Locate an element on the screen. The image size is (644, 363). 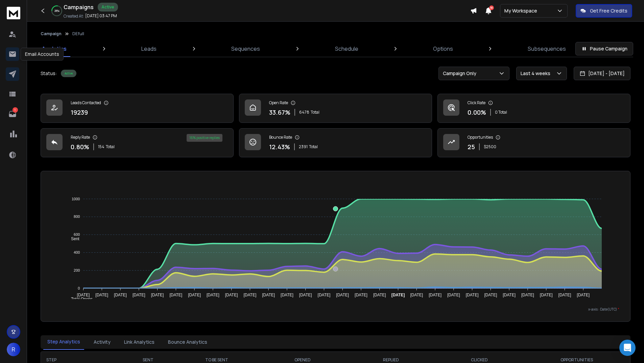
div: 16 % positive replies is located at coordinates (205, 138).